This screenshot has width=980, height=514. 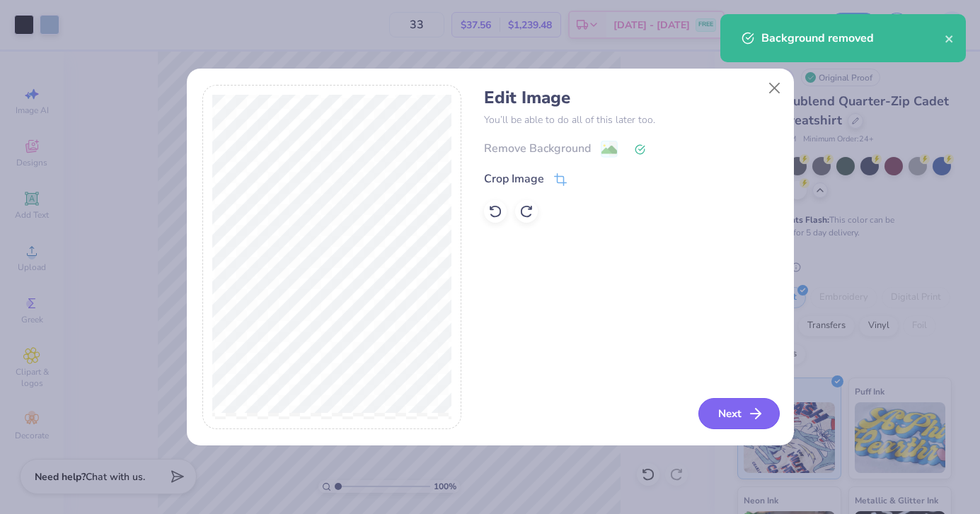 What do you see at coordinates (774, 88) in the screenshot?
I see `button: Close` at bounding box center [774, 88].